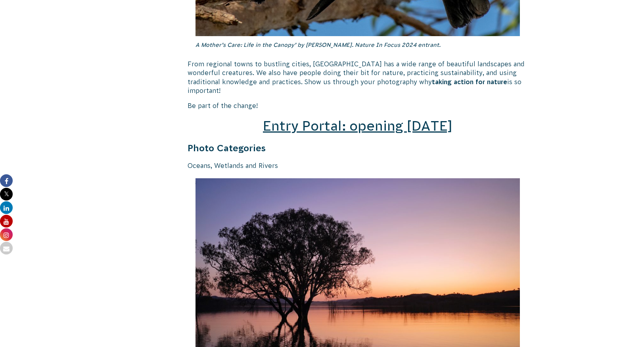 The height and width of the screenshot is (347, 644). What do you see at coordinates (469, 82) in the screenshot?
I see `strong: taking action for nature` at bounding box center [469, 82].